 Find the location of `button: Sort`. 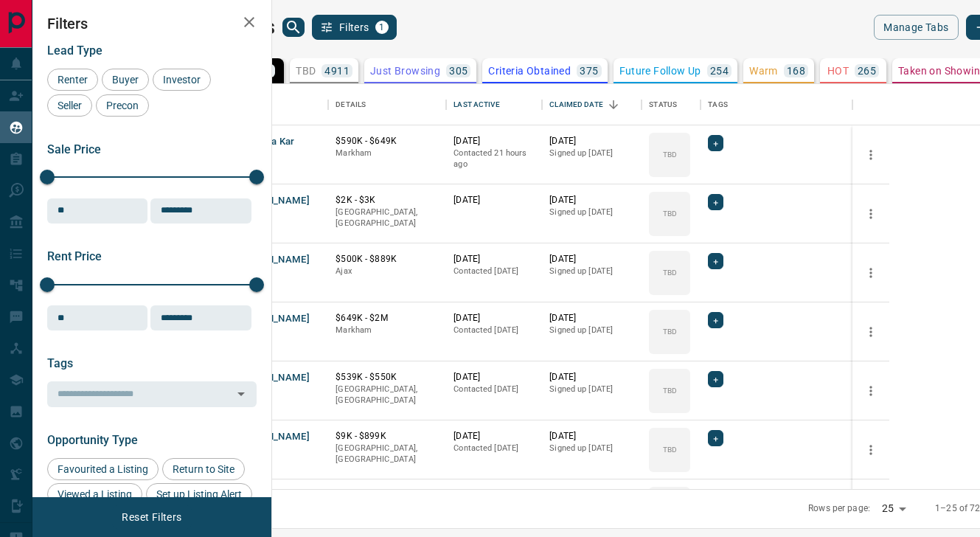

button: Sort is located at coordinates (614, 104).